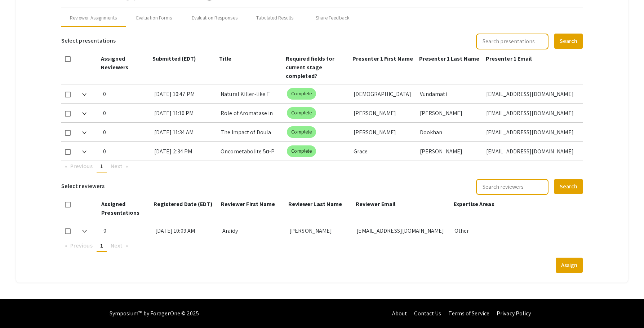 Image resolution: width=644 pixels, height=328 pixels. What do you see at coordinates (154, 18) in the screenshot?
I see `div: Evaluation Forms` at bounding box center [154, 18].